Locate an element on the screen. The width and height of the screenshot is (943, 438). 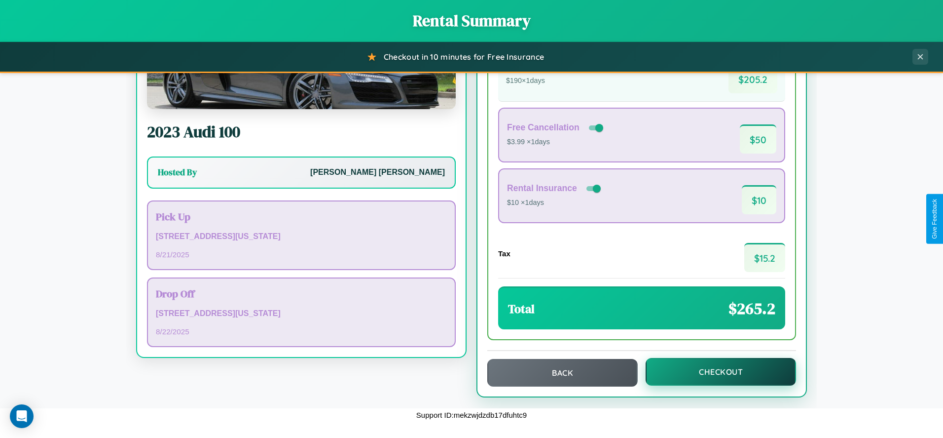
h3: Total is located at coordinates (521, 308).